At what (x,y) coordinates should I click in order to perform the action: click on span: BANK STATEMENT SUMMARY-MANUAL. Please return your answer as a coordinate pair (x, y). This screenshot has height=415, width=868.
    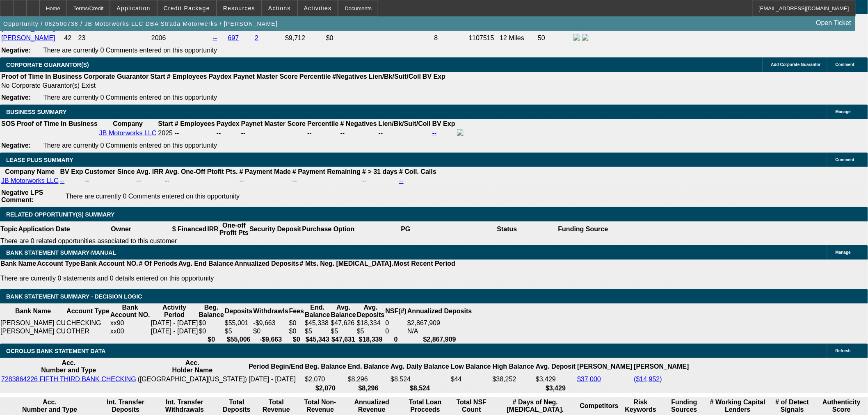
    Looking at the image, I should click on (61, 252).